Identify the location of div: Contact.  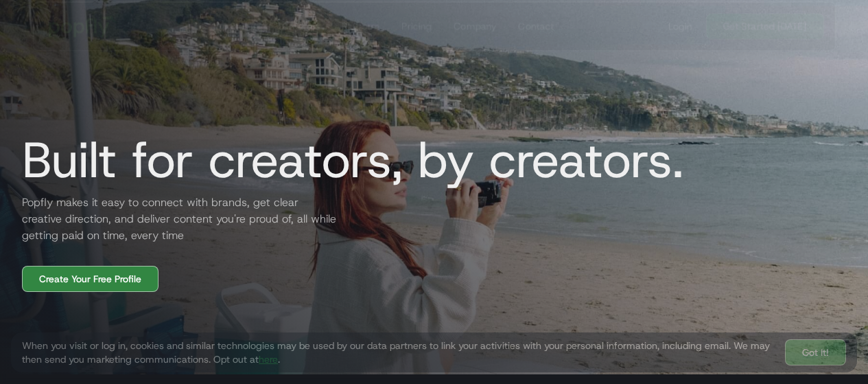
(536, 26).